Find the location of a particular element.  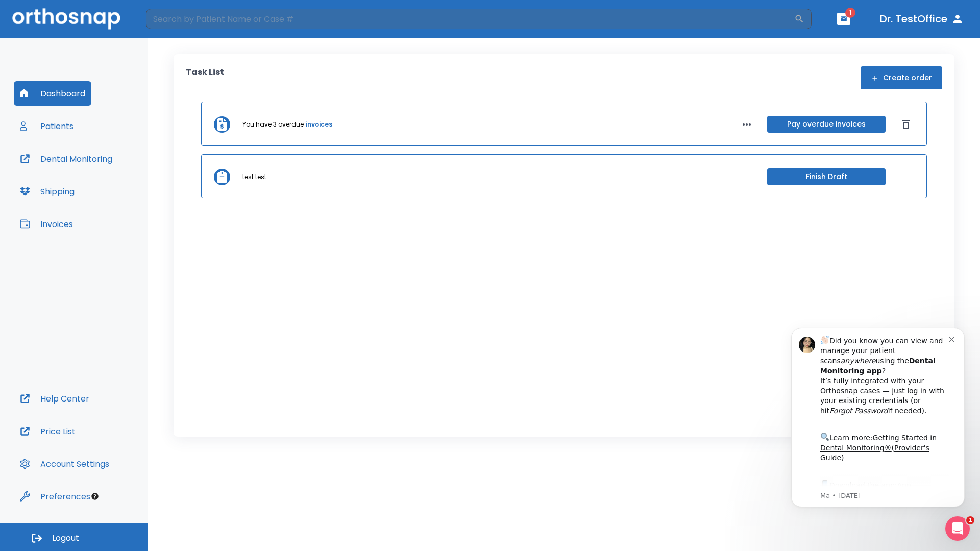

button: Dental Monitoring is located at coordinates (66, 159).